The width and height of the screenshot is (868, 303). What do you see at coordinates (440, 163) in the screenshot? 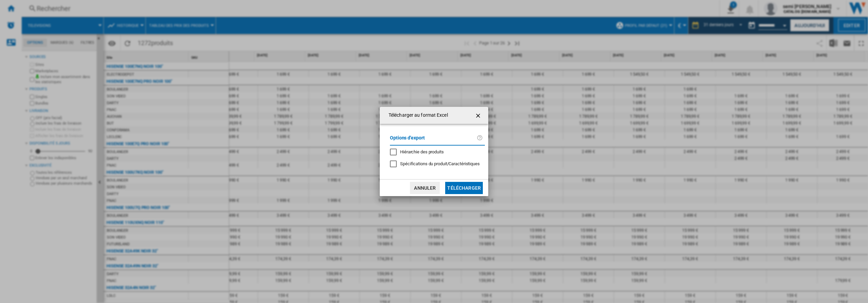
I see `span: Spécifications du produit/Caractéristiques` at bounding box center [440, 163].